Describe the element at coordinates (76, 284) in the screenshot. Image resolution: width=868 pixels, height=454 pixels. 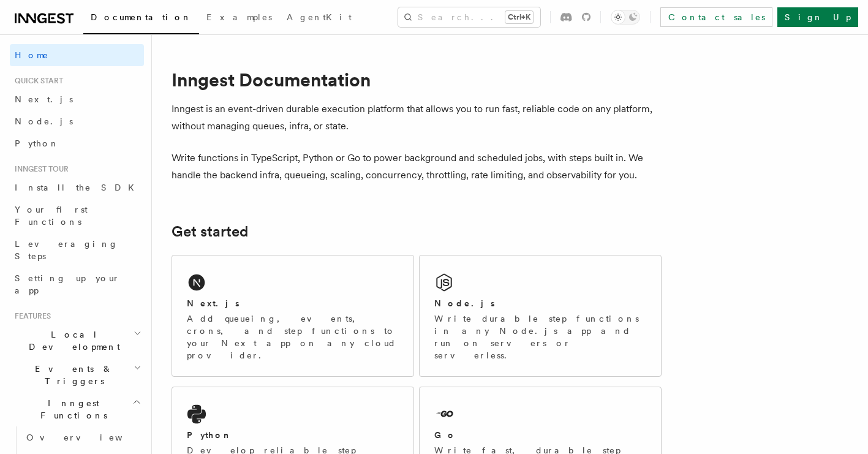
I see `a: Setting up your app` at that location.